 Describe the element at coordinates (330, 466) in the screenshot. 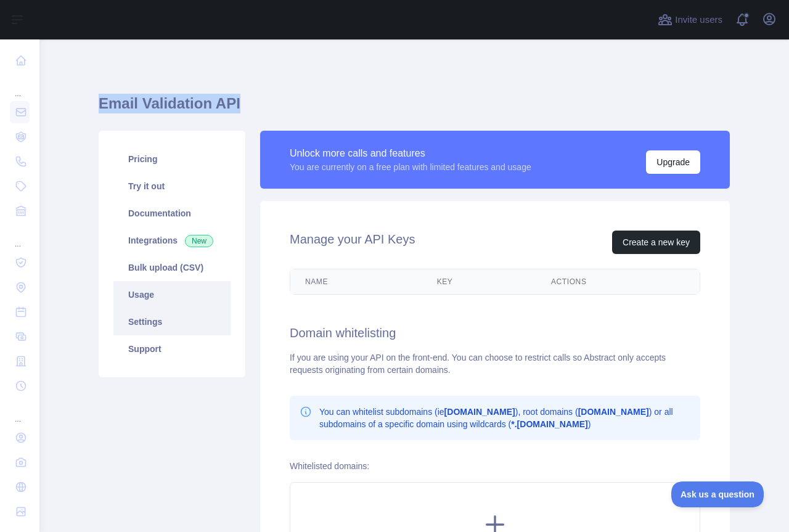

I see `label: Whitelisted domains:` at that location.